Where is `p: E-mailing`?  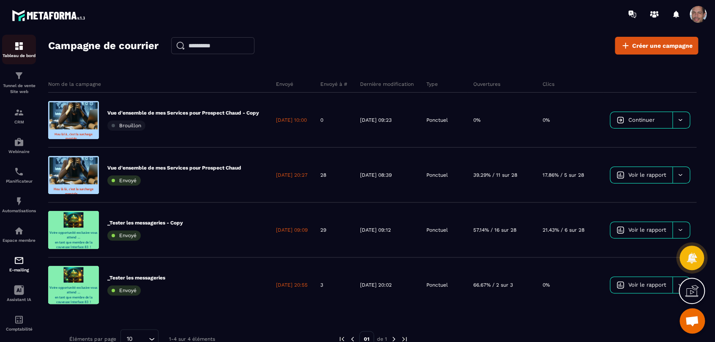 p: E-mailing is located at coordinates (19, 270).